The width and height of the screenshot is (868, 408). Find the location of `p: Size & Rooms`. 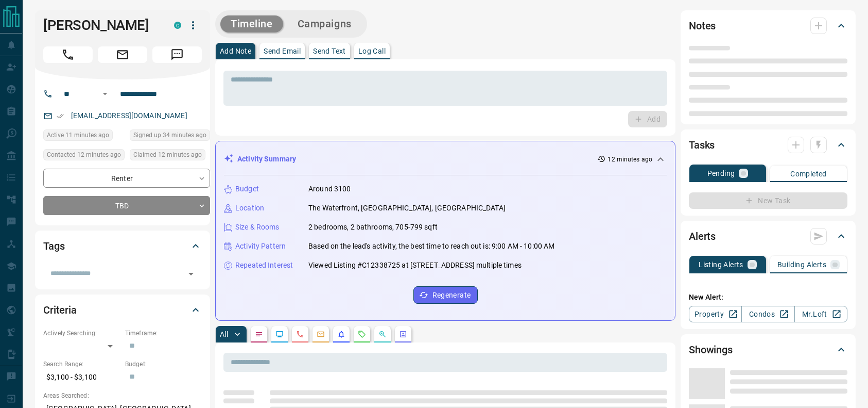

p: Size & Rooms is located at coordinates (258, 227).